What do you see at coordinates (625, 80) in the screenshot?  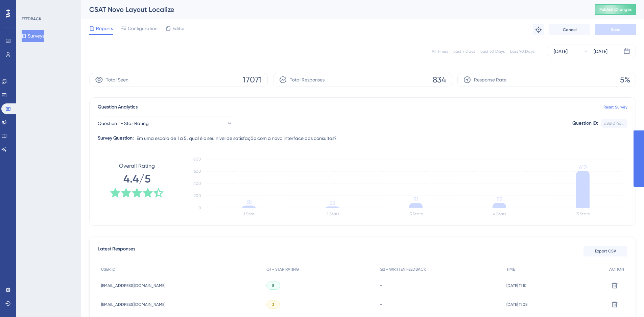 I see `span: 5%` at bounding box center [625, 80].